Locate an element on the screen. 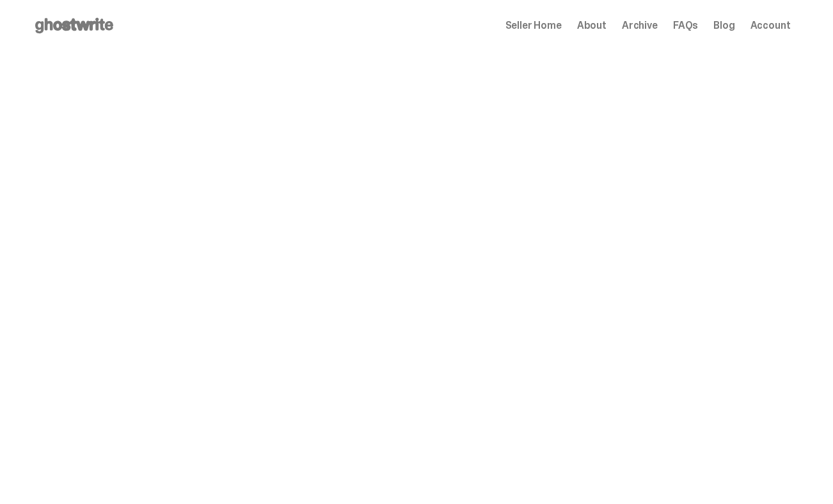 The image size is (833, 504). span: Account is located at coordinates (770, 26).